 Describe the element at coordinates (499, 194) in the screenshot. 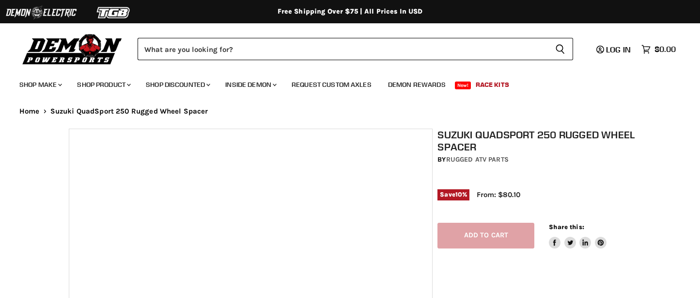

I see `span: From: $80.10` at that location.